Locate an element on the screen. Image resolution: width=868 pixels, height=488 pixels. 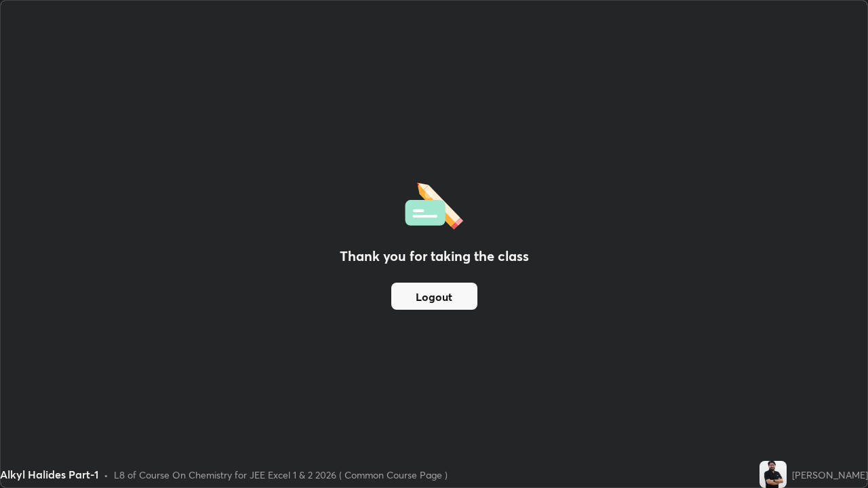
img: b34798ff5e6b4ad6bbf22d8cad6d1581.jpg is located at coordinates (773, 474).